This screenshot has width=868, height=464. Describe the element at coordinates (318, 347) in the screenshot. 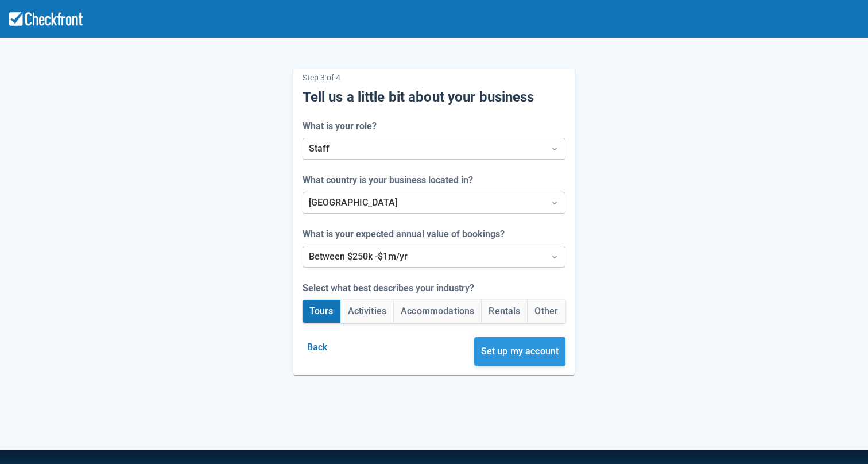

I see `a: Back` at that location.